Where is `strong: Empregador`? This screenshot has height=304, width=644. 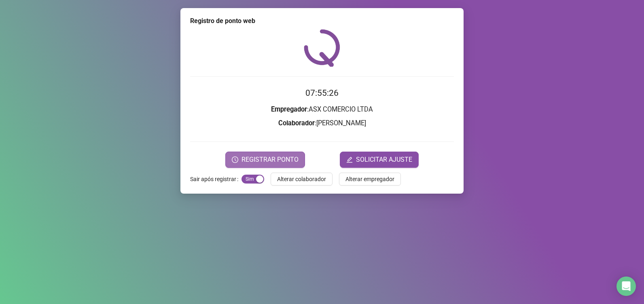
strong: Empregador is located at coordinates (289, 109).